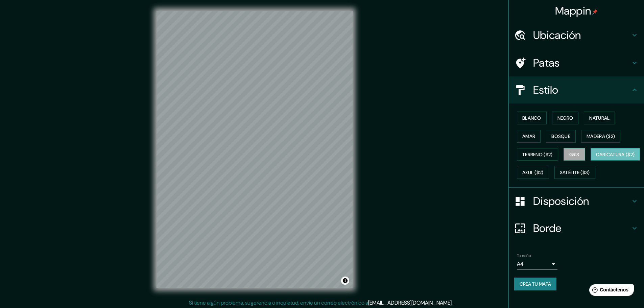 Image resolution: width=644 pixels, height=308 pixels. What do you see at coordinates (546, 90) in the screenshot?
I see `font: Estilo` at bounding box center [546, 90].